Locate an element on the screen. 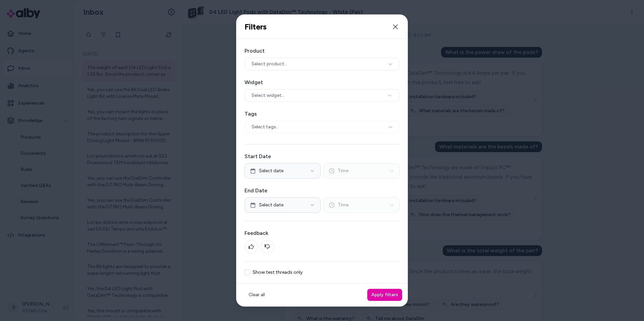 Image resolution: width=644 pixels, height=321 pixels. button: Apply filters is located at coordinates (385, 295).